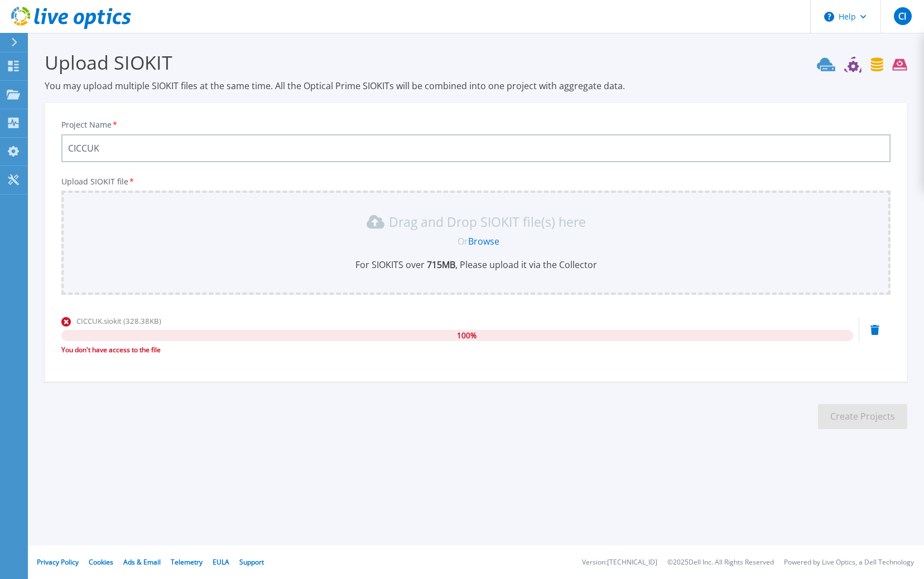 Image resolution: width=924 pixels, height=579 pixels. Describe the element at coordinates (101, 562) in the screenshot. I see `a: Cookies` at that location.